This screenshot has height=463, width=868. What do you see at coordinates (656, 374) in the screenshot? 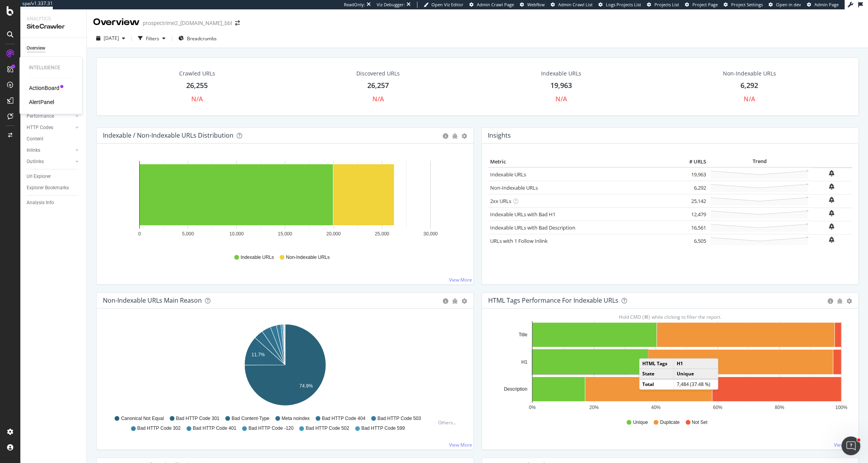
I see `td: State` at bounding box center [656, 374].